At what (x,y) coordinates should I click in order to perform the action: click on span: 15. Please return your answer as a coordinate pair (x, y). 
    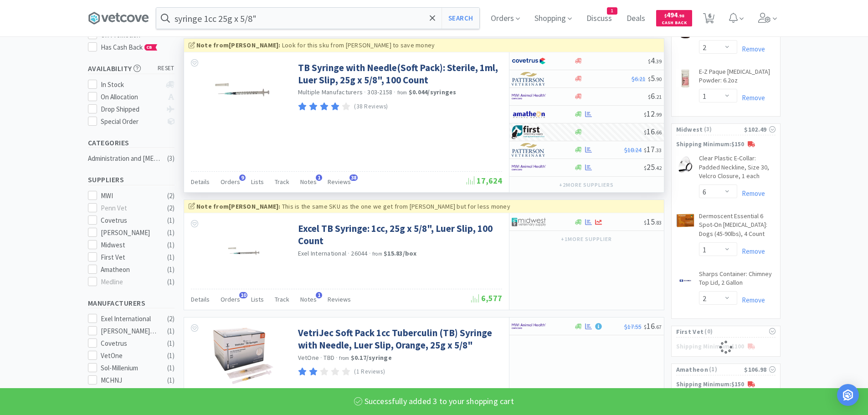
    Looking at the image, I should click on (653, 221).